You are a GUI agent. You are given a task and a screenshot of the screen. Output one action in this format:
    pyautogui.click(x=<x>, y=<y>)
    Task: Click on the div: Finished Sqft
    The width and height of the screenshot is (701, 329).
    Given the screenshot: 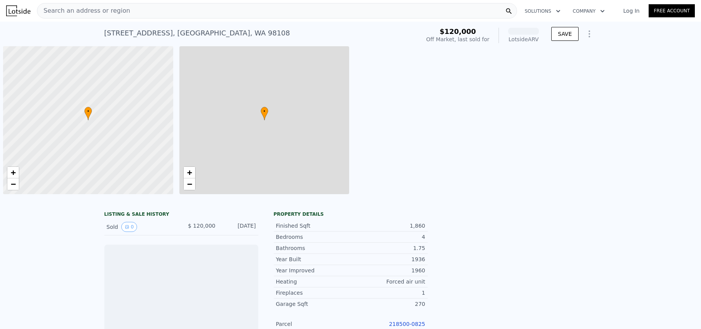 What is the action you would take?
    pyautogui.click(x=313, y=226)
    